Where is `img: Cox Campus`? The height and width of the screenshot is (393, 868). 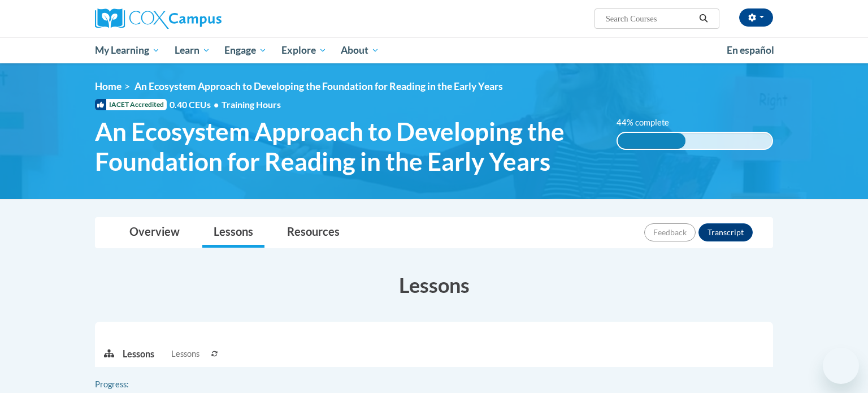
img: Cox Campus is located at coordinates (158, 19).